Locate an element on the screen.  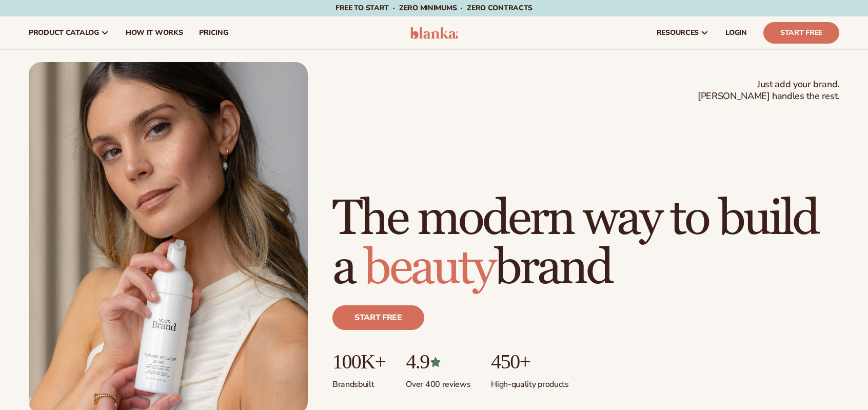
a: resources is located at coordinates (683, 33).